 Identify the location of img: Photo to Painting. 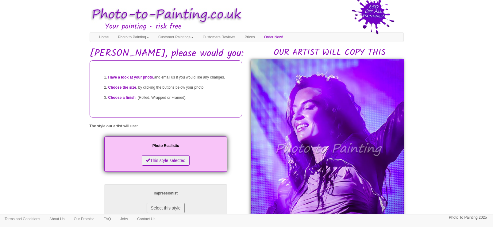
(165, 15).